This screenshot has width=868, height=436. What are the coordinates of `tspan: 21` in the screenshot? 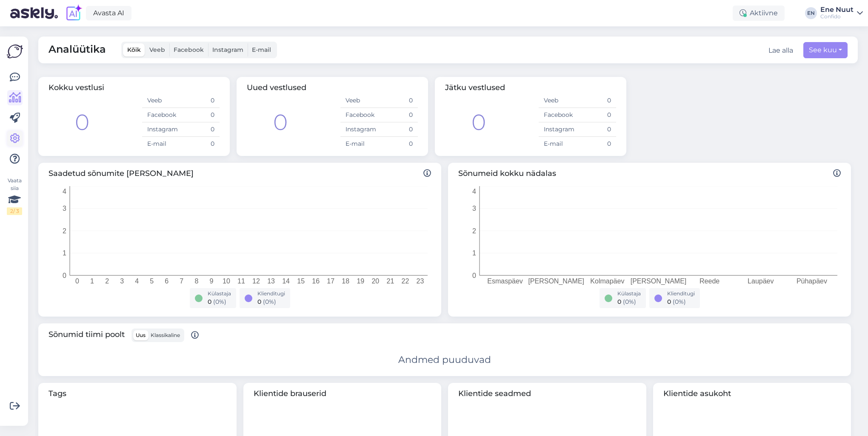 It's located at (390, 281).